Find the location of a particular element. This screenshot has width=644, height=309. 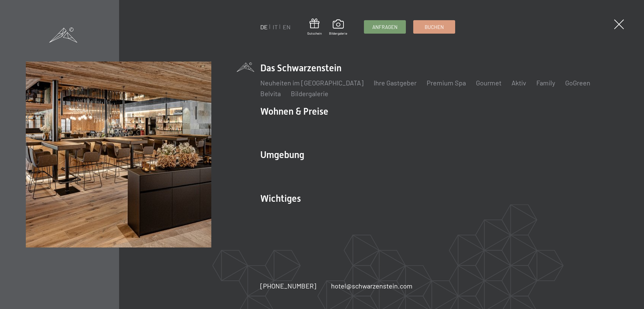

a: Family is located at coordinates (546, 83).